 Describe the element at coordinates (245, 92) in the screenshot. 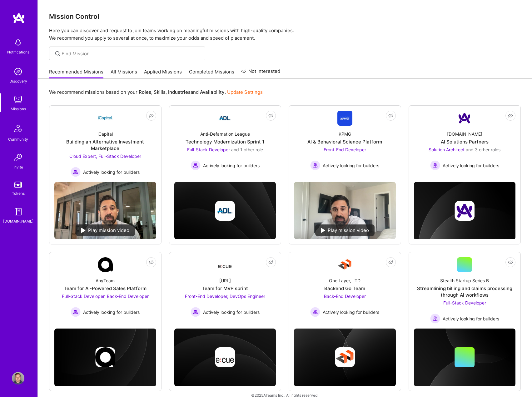

I see `a: Update Settings` at that location.